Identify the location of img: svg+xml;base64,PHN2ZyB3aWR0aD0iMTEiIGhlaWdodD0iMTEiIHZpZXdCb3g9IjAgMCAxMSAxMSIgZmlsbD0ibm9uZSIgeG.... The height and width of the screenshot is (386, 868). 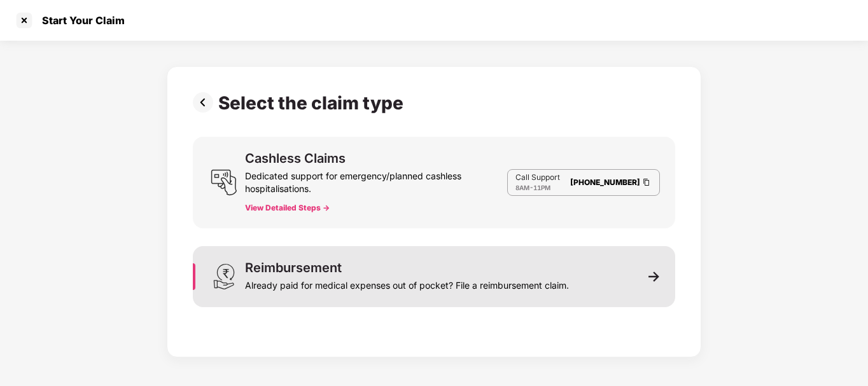
(654, 277).